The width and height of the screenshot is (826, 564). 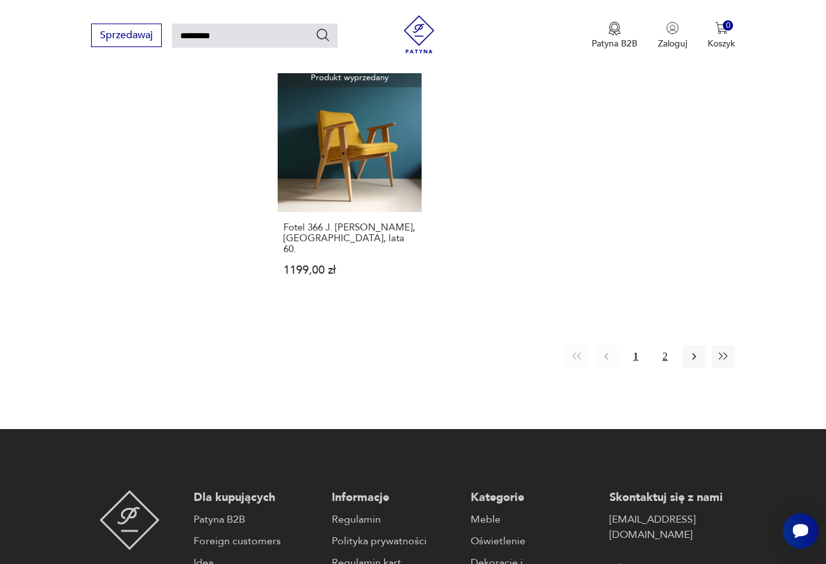 I want to click on p: Dla kupujących, so click(x=257, y=498).